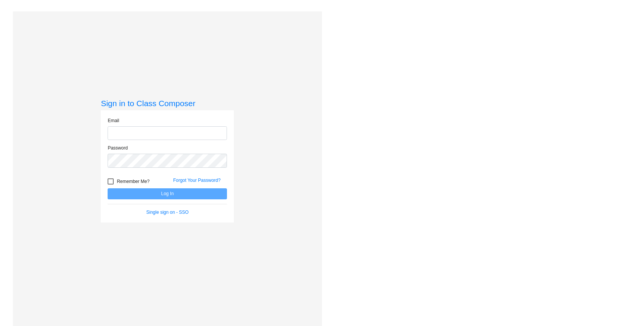 This screenshot has width=644, height=326. I want to click on label: Email, so click(113, 121).